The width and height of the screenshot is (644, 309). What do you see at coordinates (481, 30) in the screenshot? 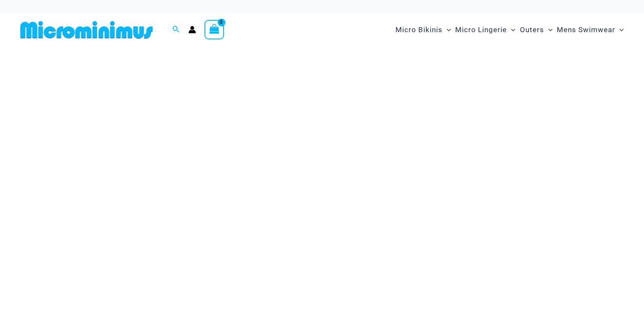
I see `span: Micro Lingerie` at bounding box center [481, 30].